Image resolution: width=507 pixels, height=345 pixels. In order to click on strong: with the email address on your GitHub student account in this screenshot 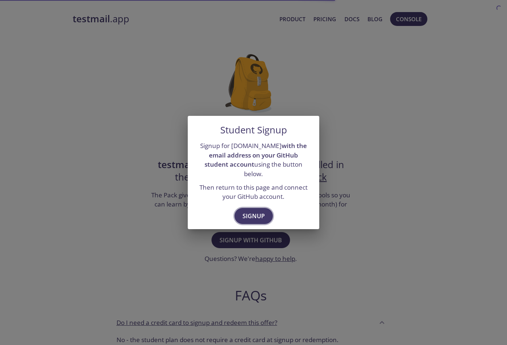, I will do `click(255, 155)`.